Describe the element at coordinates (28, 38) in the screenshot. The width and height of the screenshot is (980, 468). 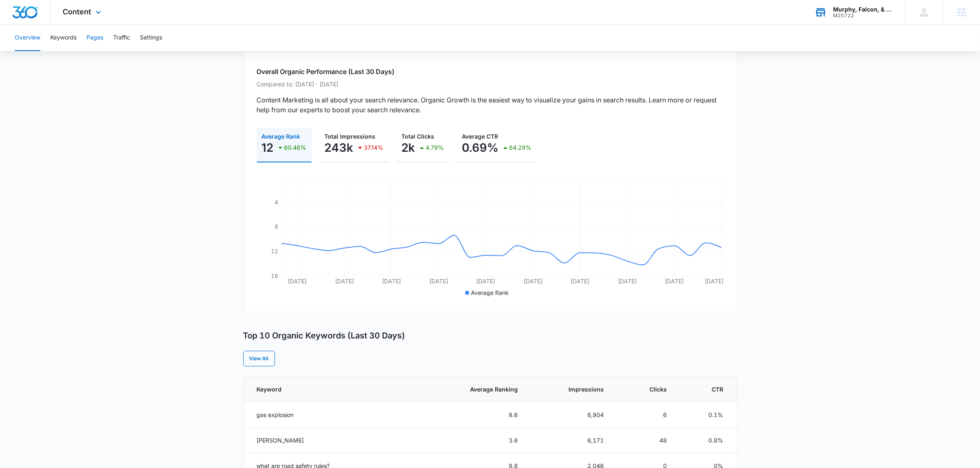
I see `button: Overview` at that location.